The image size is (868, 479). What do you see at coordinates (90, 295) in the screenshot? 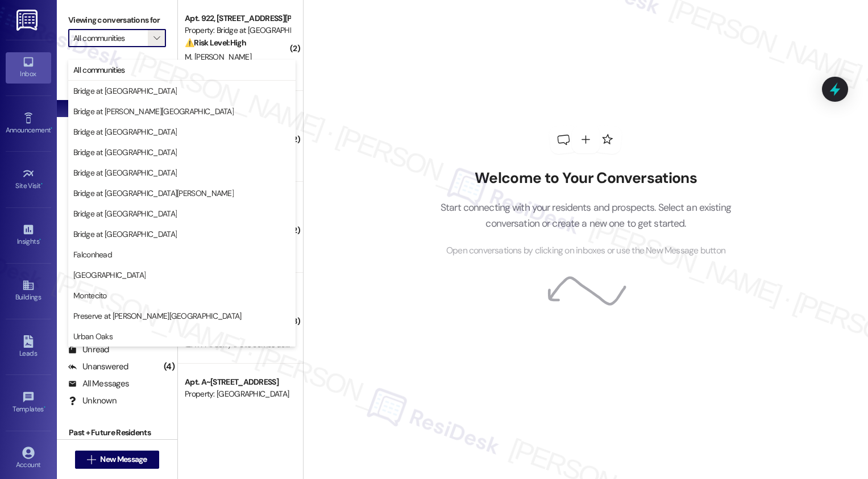
I see `span: Montecito` at bounding box center [90, 295].